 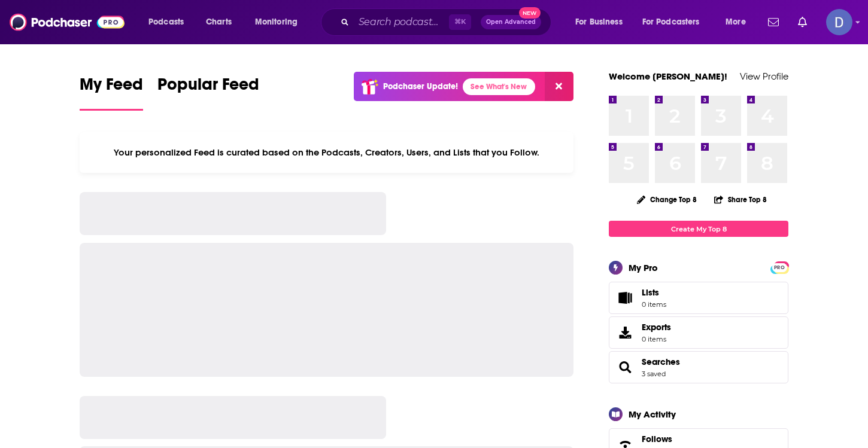 I want to click on a: See What's New, so click(x=498, y=86).